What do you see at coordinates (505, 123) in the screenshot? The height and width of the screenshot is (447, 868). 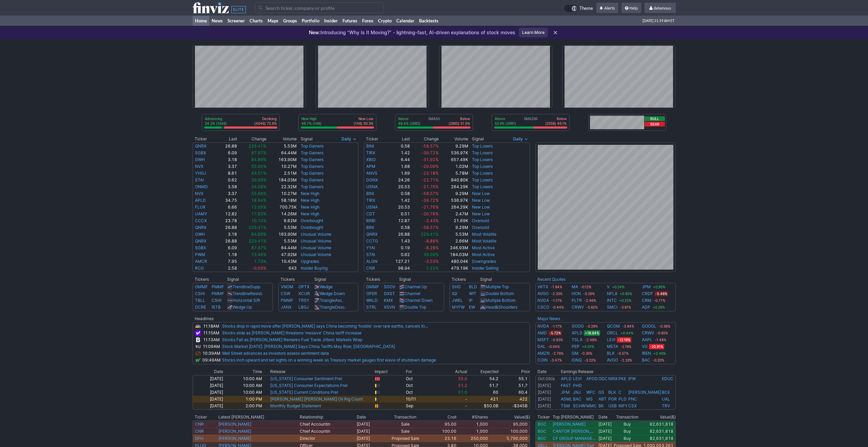 I see `p: 53.9% (2991)` at bounding box center [505, 123].